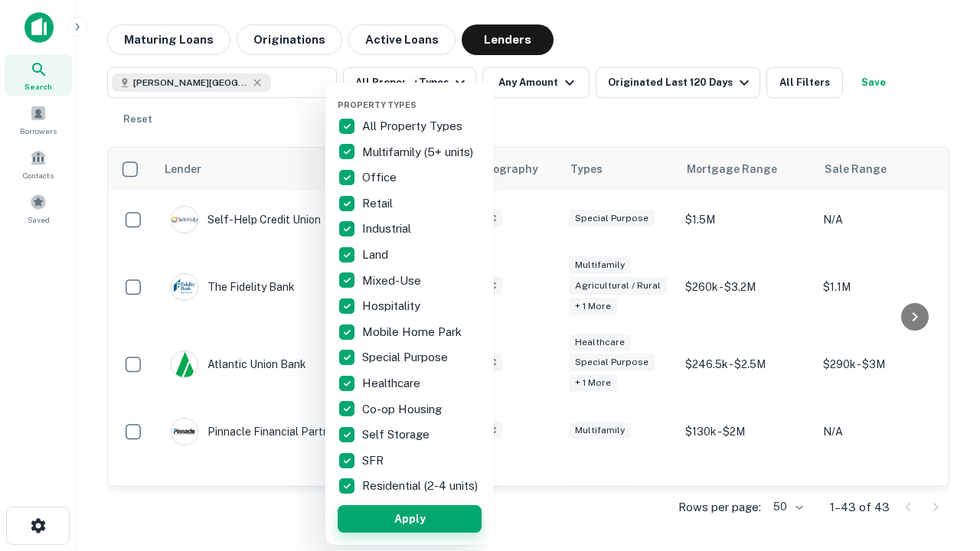  Describe the element at coordinates (377, 105) in the screenshot. I see `span: Property Types` at that location.